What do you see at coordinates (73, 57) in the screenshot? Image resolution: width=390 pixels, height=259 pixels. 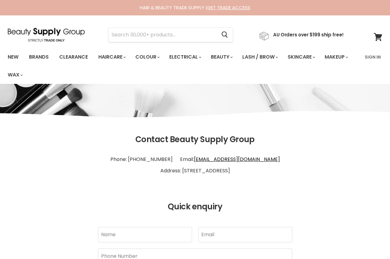 I see `a: Clearance` at bounding box center [73, 57].